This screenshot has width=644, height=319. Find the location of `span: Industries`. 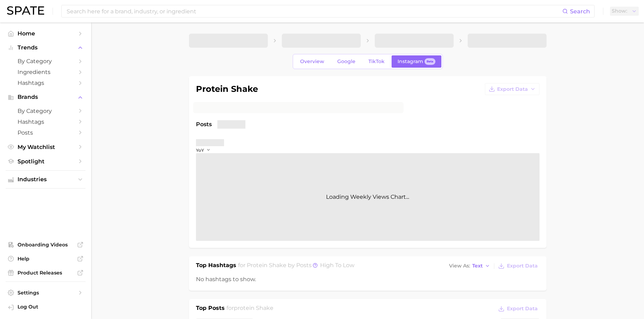

span: Industries is located at coordinates (46, 180).